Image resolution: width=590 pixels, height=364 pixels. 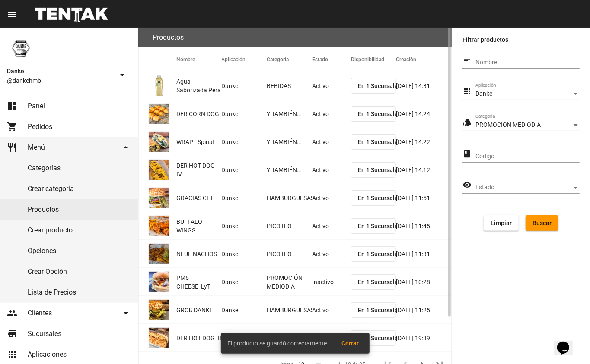 What do you see at coordinates (527, 157) in the screenshot?
I see `input: Código` at bounding box center [527, 157].